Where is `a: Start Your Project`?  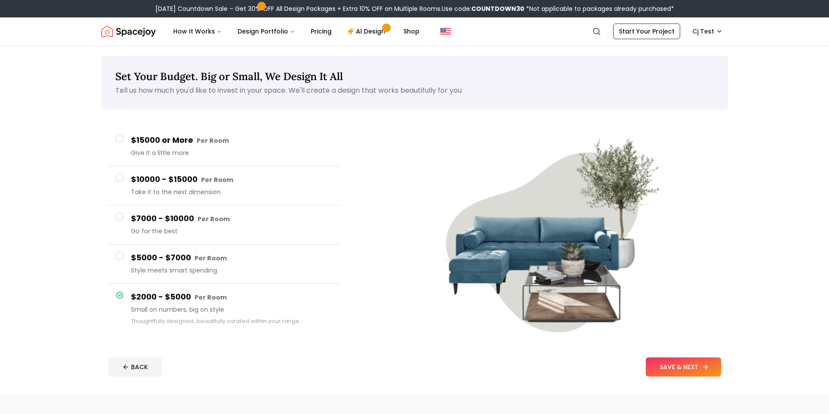
a: Start Your Project is located at coordinates (646, 31).